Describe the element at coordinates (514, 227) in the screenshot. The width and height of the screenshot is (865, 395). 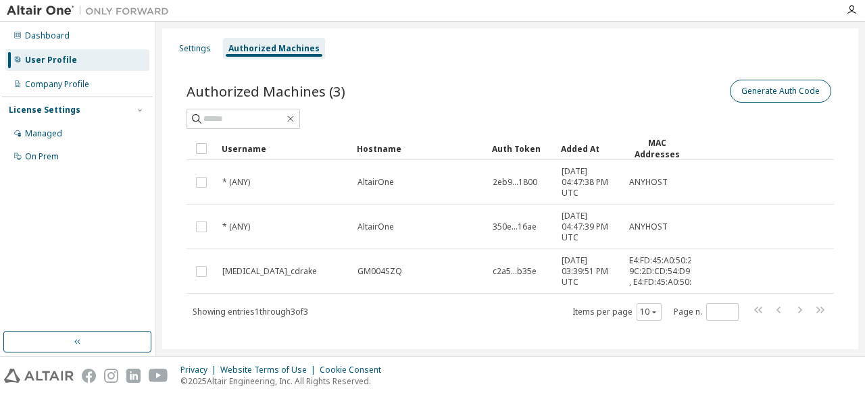
I see `span: 350e...16ae` at that location.